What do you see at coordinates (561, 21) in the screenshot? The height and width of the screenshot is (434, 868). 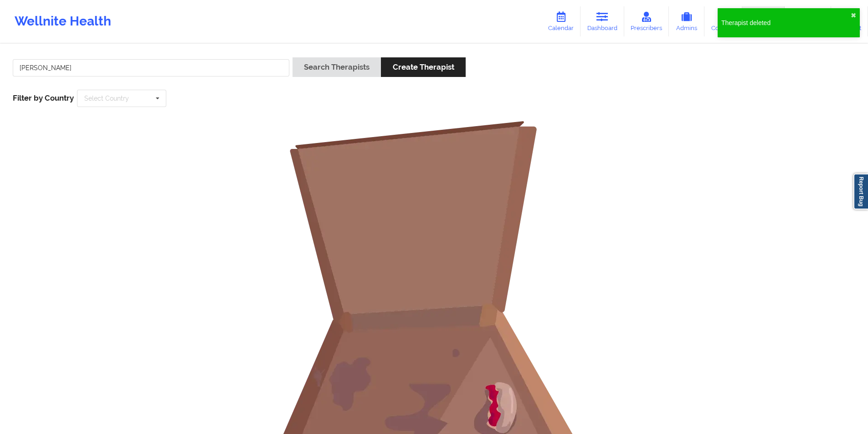 I see `a: Calendar` at bounding box center [561, 21].